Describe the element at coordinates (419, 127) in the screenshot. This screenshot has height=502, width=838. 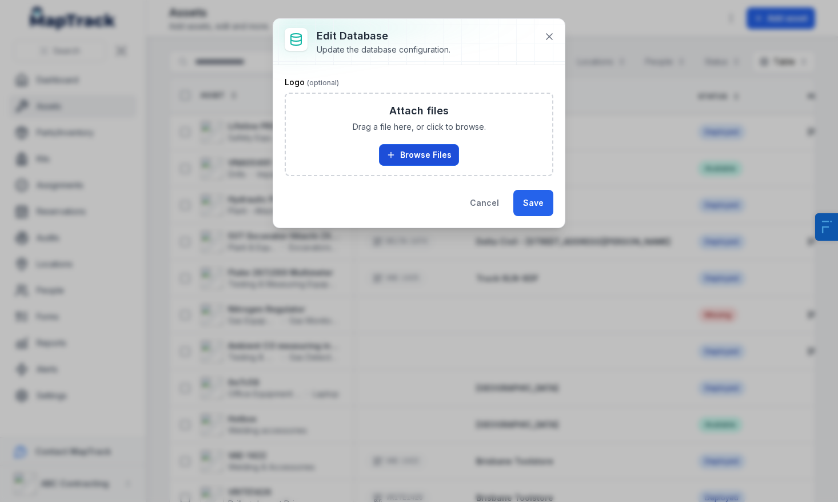
I see `span: Drag a file here, or click to browse.` at that location.